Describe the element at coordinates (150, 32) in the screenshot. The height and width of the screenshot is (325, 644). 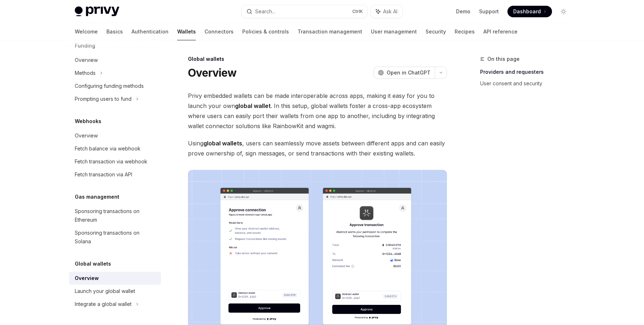
I see `a: Authentication` at that location.